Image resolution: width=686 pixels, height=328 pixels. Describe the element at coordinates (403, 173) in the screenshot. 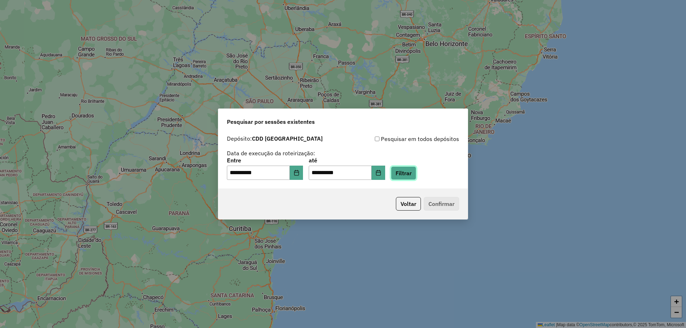

I see `button: Filtrar` at that location.